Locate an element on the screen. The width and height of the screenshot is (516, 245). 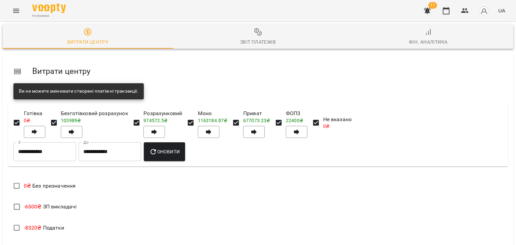
div: Звіт платежів is located at coordinates (258, 42).